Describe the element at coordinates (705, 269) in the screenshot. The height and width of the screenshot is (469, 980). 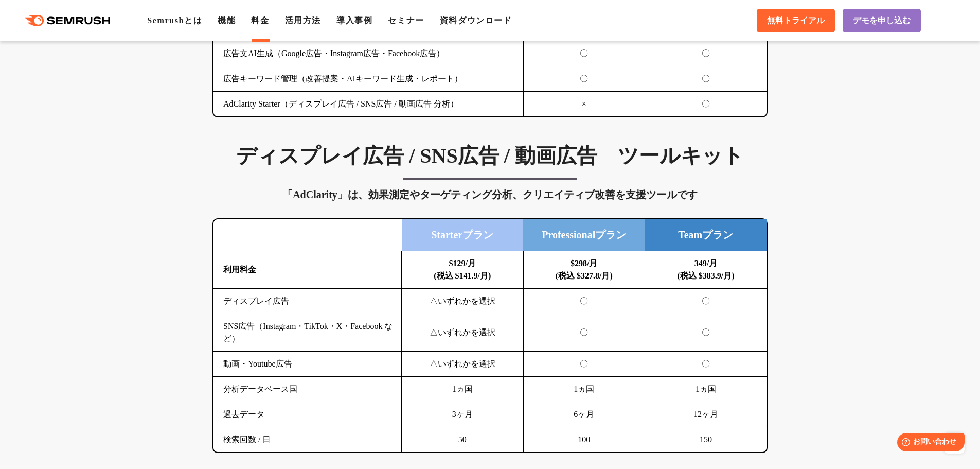
I see `b: 349/月 (税込 $383.9/月)` at that location.